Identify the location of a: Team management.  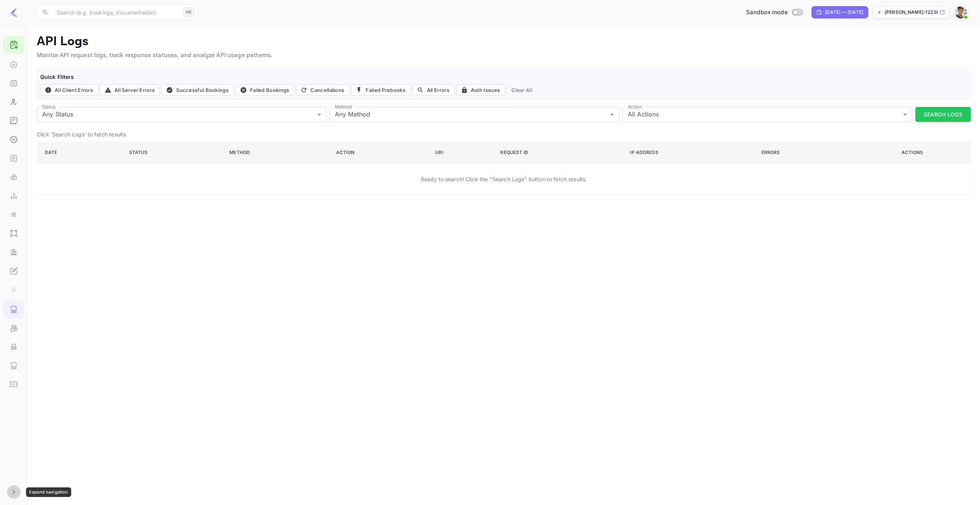
(13, 328).